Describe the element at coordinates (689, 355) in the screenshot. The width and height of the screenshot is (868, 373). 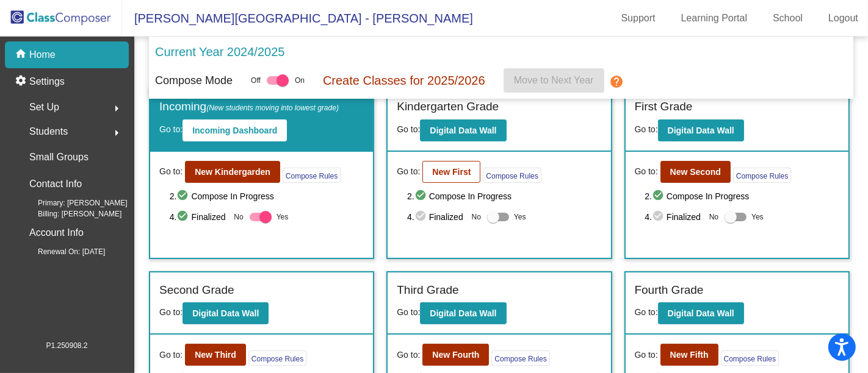
I see `button: New Fifth` at that location.